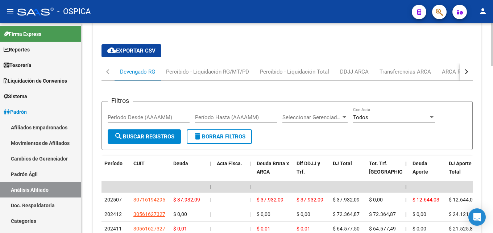 This screenshot has width=493, height=233. I want to click on datatable-header-cell: Deuda, so click(189, 172).